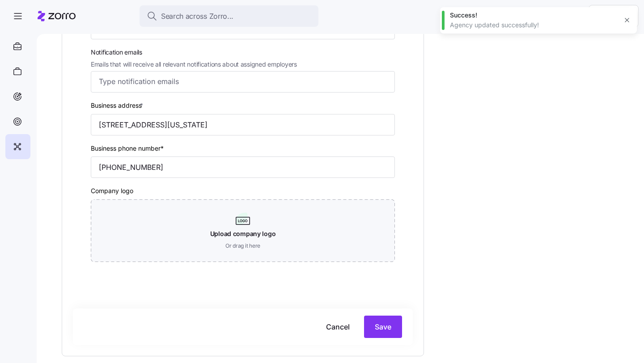 The height and width of the screenshot is (363, 644). What do you see at coordinates (338, 327) in the screenshot?
I see `button: Cancel` at bounding box center [338, 327].